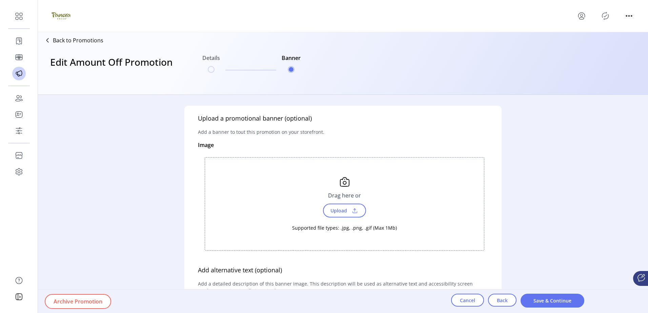  I want to click on h6: Banner, so click(291, 60).